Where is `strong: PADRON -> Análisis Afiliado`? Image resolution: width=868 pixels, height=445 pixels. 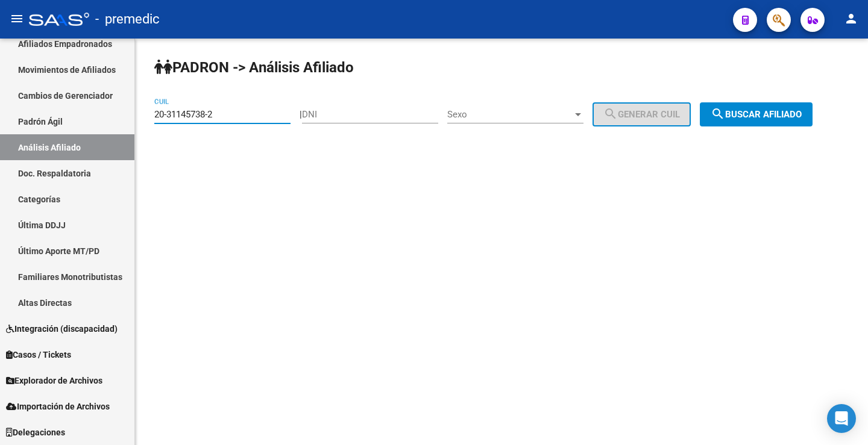
strong: PADRON -> Análisis Afiliado is located at coordinates (254, 67).